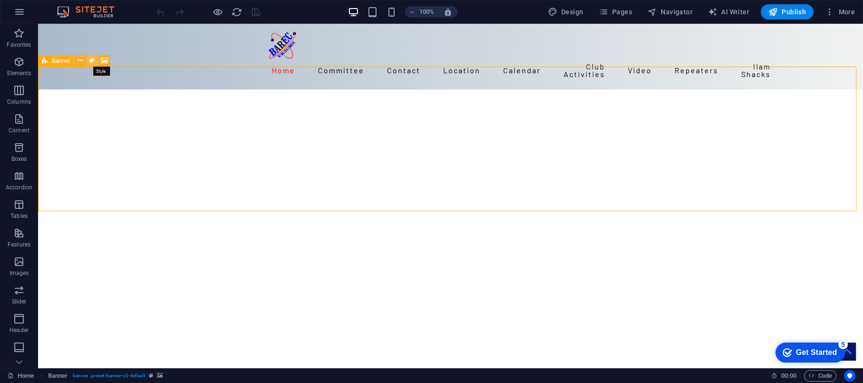 The image size is (863, 383). Describe the element at coordinates (19, 302) in the screenshot. I see `p: Slider` at that location.